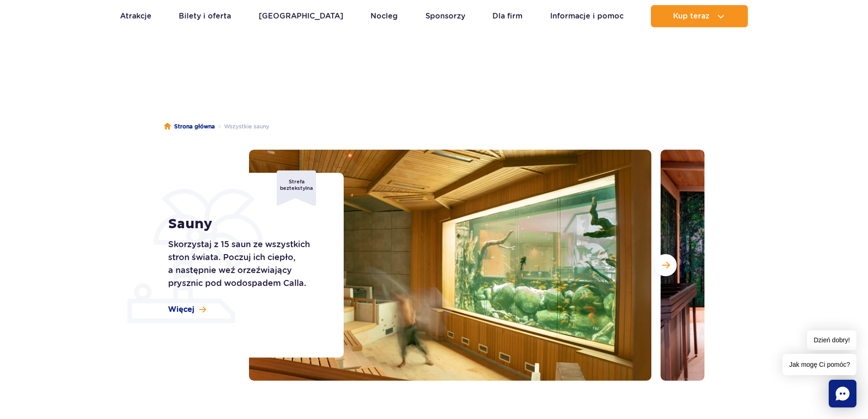 The image size is (868, 419). What do you see at coordinates (205, 16) in the screenshot?
I see `a: Bilety i oferta` at bounding box center [205, 16].